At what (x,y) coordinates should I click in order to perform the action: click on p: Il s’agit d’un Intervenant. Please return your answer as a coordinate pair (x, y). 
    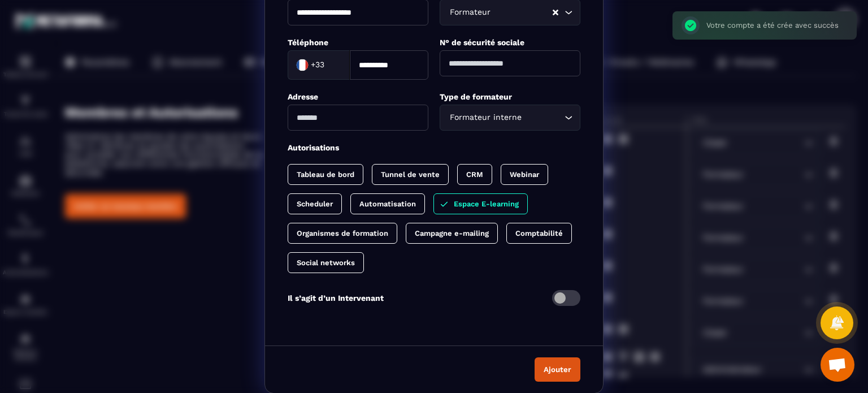
    Looking at the image, I should click on (336, 298).